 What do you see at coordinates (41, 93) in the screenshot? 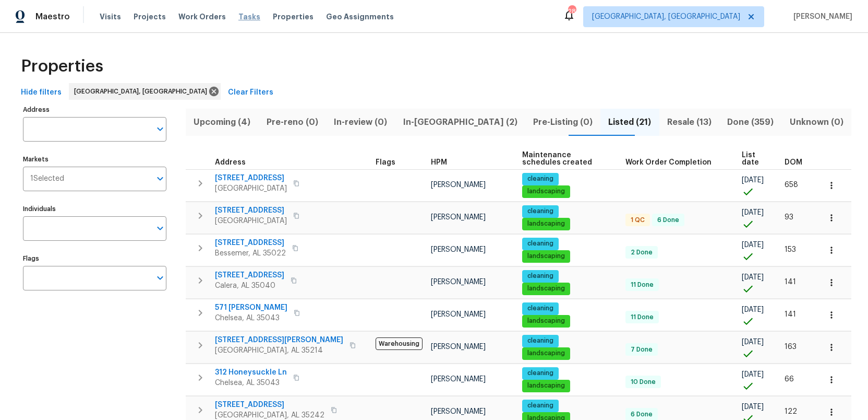
I see `button: Hide filters` at bounding box center [41, 93].